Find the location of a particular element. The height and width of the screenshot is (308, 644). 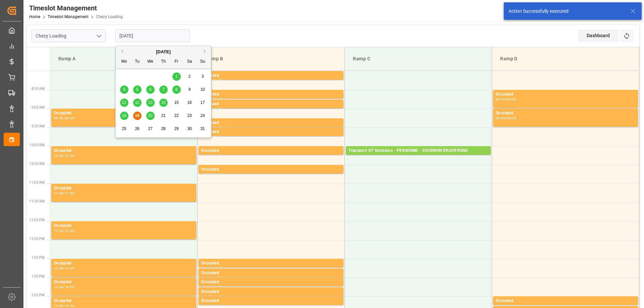

div: Choose Thursday, August 28th, 2025 is located at coordinates (163, 129).